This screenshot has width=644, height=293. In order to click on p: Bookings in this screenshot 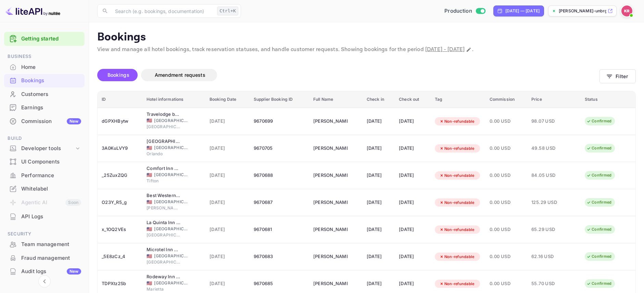, I will do `click(366, 38)`.